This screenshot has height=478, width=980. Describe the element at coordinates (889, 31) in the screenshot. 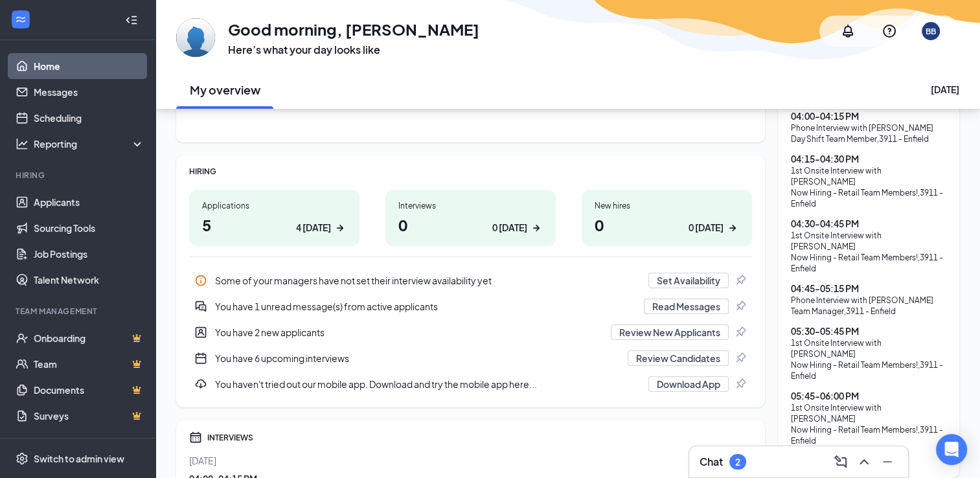

I see `svg: QuestionInfo` at that location.